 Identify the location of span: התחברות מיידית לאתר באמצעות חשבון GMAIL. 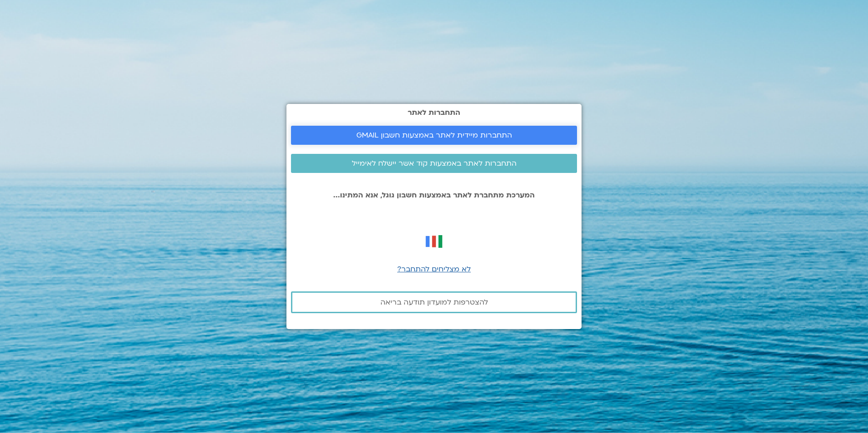
(434, 136).